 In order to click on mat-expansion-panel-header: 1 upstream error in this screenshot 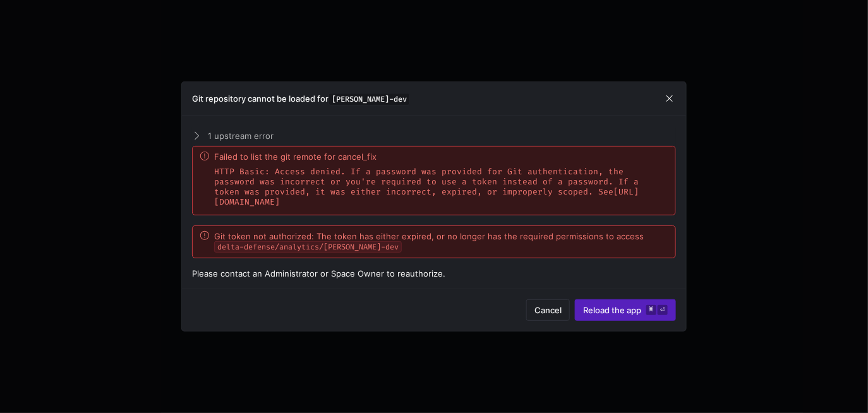, I will do `click(434, 136)`.